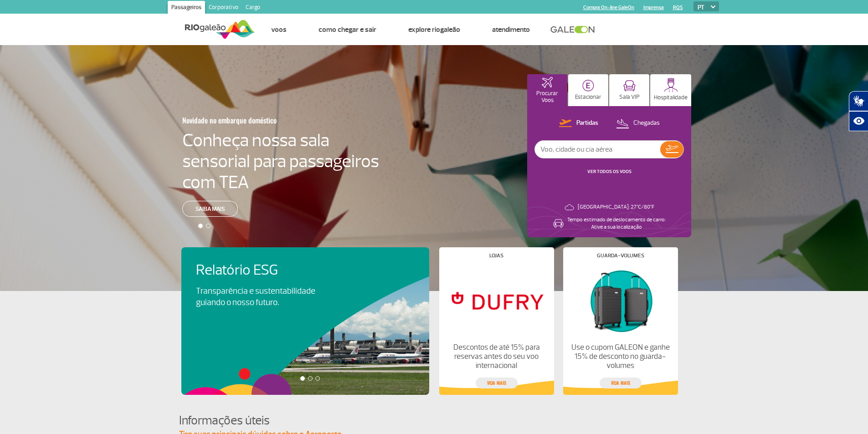 This screenshot has width=868, height=434. What do you see at coordinates (496, 256) in the screenshot?
I see `h4: Lojas` at bounding box center [496, 256].